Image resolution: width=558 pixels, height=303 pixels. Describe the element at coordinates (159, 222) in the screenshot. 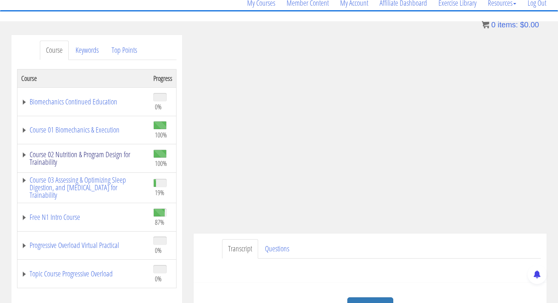

I see `span: 87%` at that location.